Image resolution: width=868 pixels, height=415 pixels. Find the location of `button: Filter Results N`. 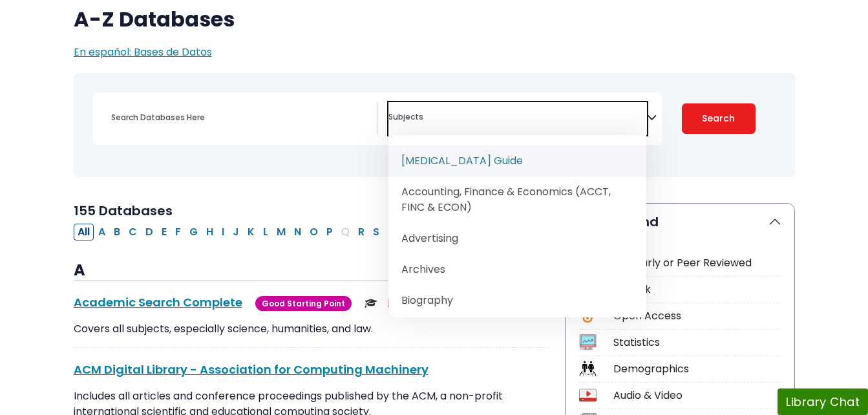

button: Filter Results N is located at coordinates (298, 233).